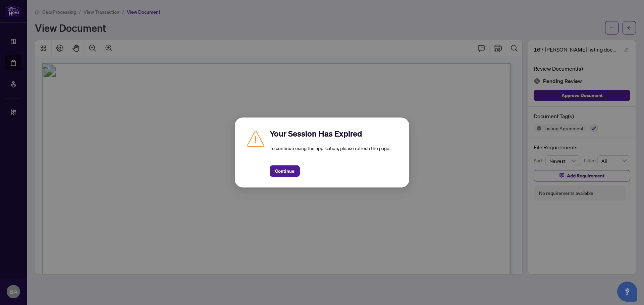  Describe the element at coordinates (285, 171) in the screenshot. I see `span: Continue` at that location.